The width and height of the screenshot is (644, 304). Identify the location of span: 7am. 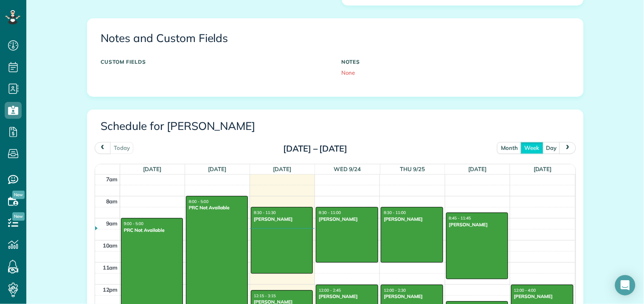
(112, 179).